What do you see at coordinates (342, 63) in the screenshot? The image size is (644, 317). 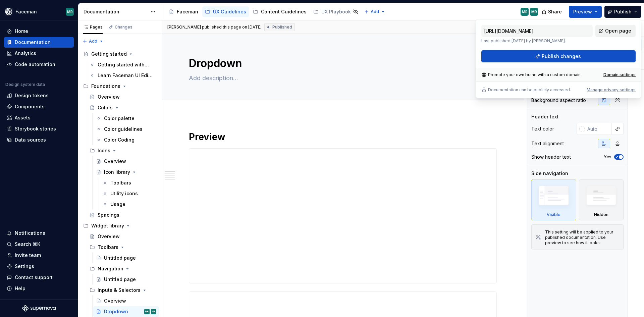 I see `textarea: Dropdown` at bounding box center [342, 63].